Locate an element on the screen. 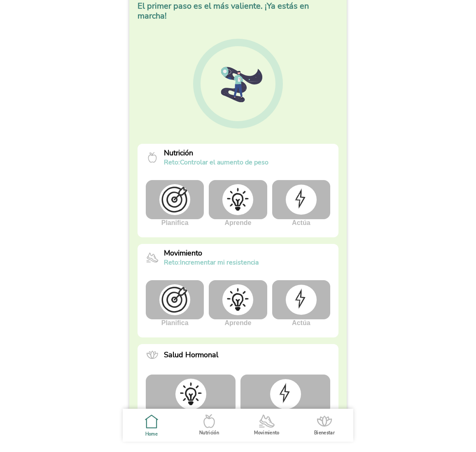 The height and width of the screenshot is (452, 476). h5: El primer paso es el más valiente. ¡Ya estás en marcha! is located at coordinates (238, 11).